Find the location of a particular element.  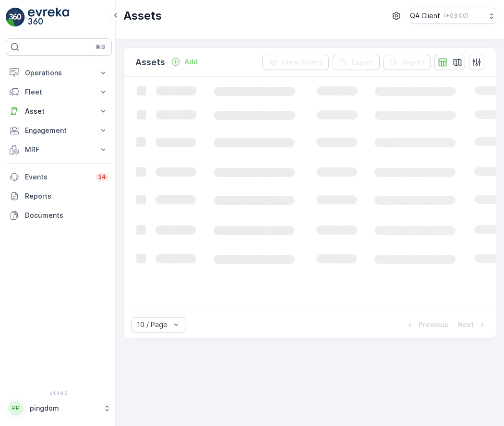

p: Fleet is located at coordinates (59, 92).